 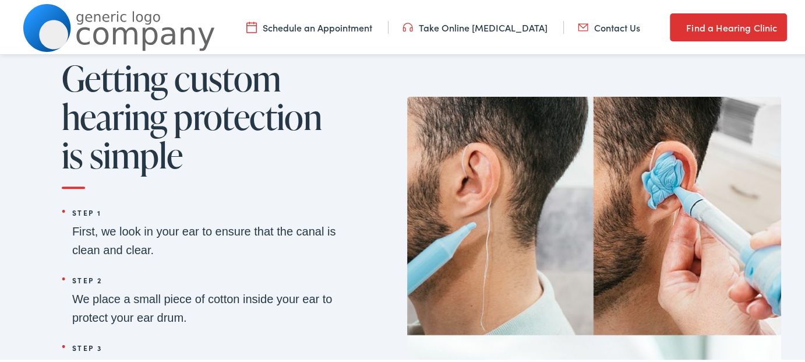 I want to click on li: We place a small piece of cotton inside your ear to protect your ear drum., so click(x=202, y=297).